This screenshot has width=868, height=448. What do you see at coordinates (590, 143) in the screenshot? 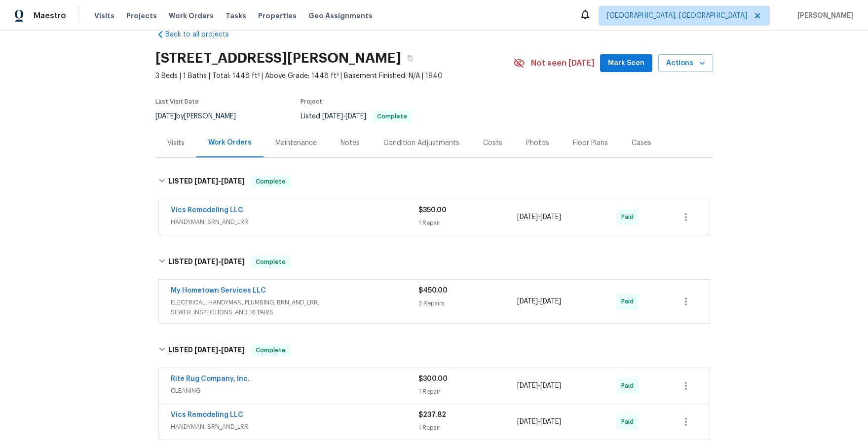
I see `div: Floor Plans` at bounding box center [590, 143].